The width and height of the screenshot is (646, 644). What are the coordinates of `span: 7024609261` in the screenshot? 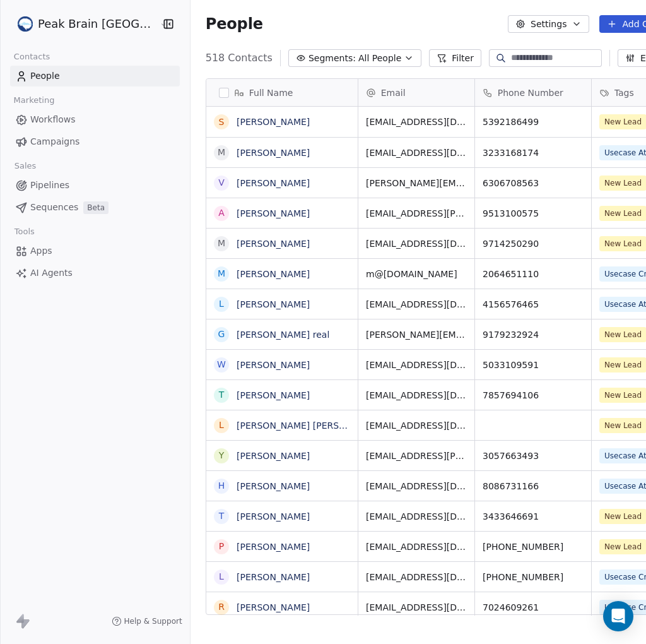 It's located at (533, 607).